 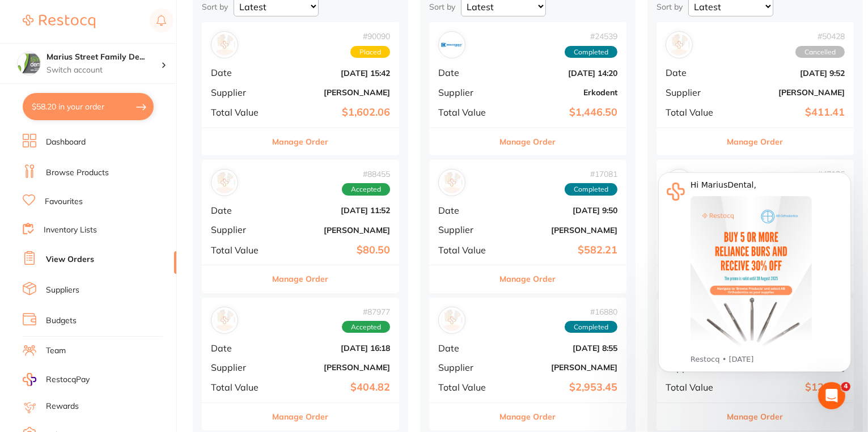 What do you see at coordinates (88, 107) in the screenshot?
I see `button: $58.20 in your order` at bounding box center [88, 107].